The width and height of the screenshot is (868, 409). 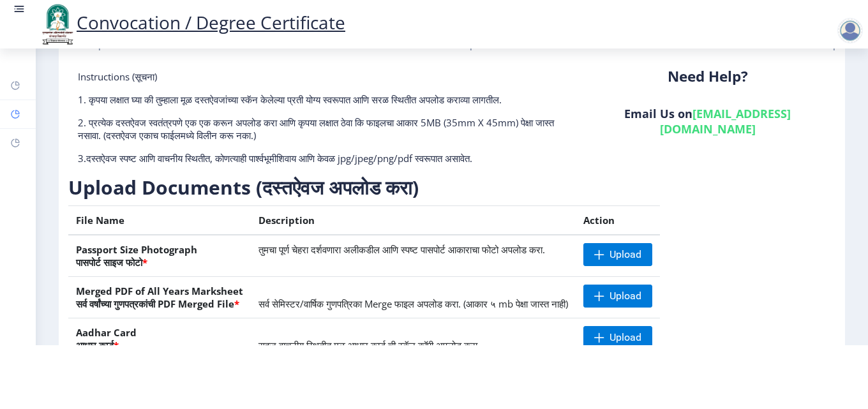 I want to click on td: तुमचा पूर्ण चेहरा दर्शवणारा अलीकडील आणि स्पष्ट पासपोर्ट आकाराचा फोटो अपलोड करा., so click(x=413, y=256).